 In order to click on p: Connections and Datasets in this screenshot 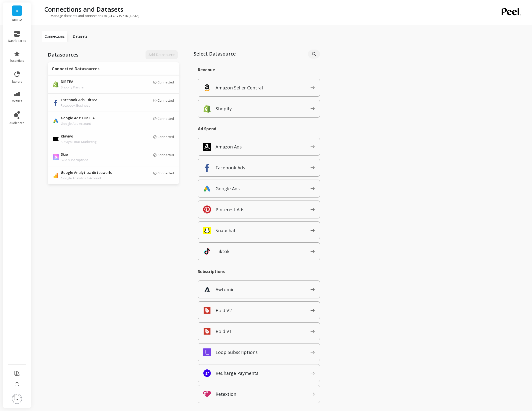, I will do `click(84, 9)`.